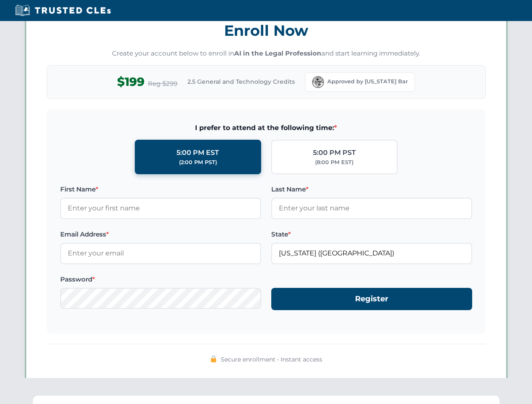  Describe the element at coordinates (318, 82) in the screenshot. I see `img: Florida Bar` at that location.